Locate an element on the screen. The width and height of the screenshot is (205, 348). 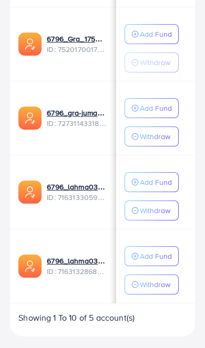
div: <span class='underline'>6796_lahma0312_02</span></br>7163132868963696641 is located at coordinates (77, 266).